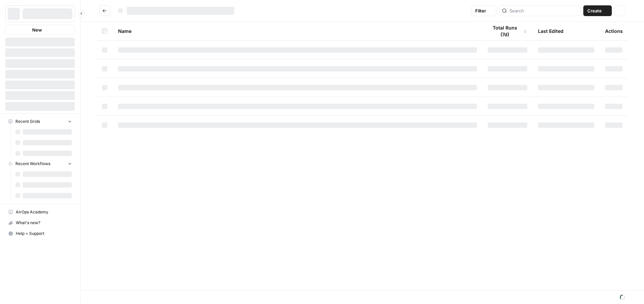 The width and height of the screenshot is (644, 304). Describe the element at coordinates (32, 164) in the screenshot. I see `span: Recent Workflows` at that location.